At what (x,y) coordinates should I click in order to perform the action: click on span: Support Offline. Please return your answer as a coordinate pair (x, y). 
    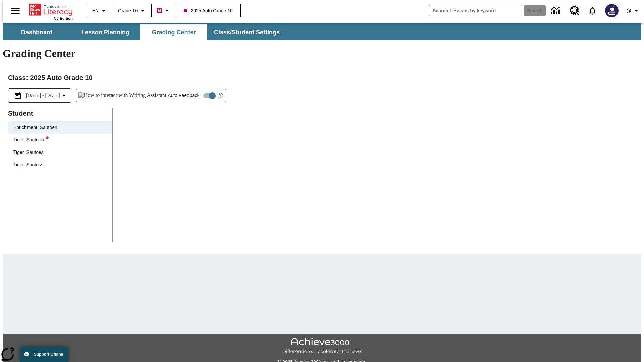
    Looking at the image, I should click on (48, 355).